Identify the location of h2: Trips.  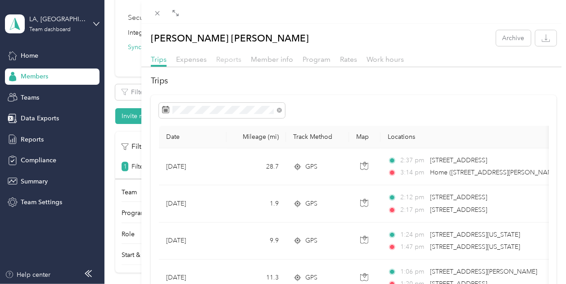
(354, 81).